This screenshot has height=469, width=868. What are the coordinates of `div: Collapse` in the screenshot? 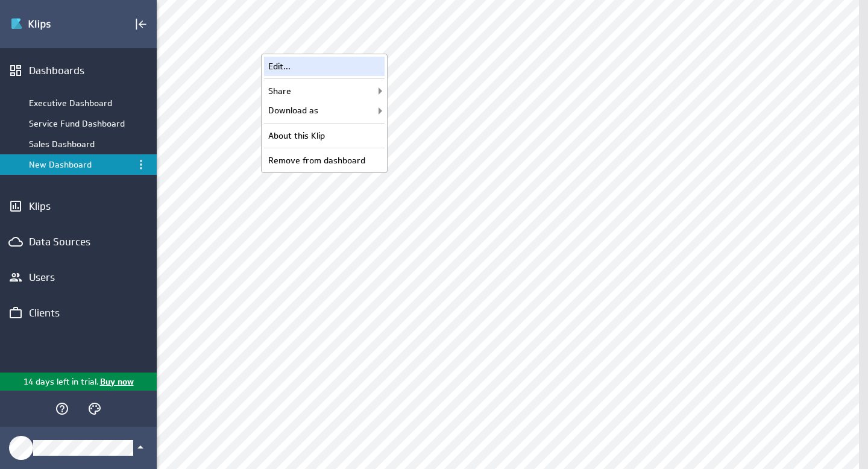 It's located at (141, 24).